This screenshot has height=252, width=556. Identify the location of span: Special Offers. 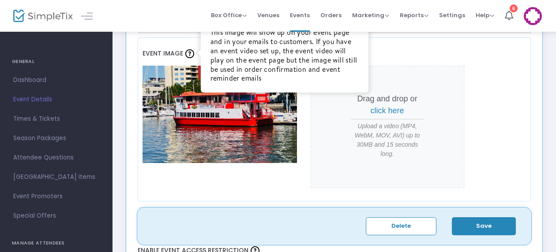
(56, 216).